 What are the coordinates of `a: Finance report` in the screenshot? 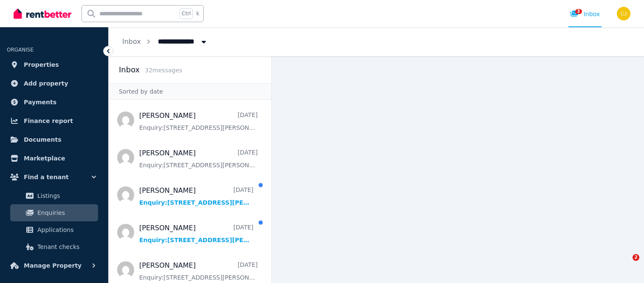 It's located at (54, 120).